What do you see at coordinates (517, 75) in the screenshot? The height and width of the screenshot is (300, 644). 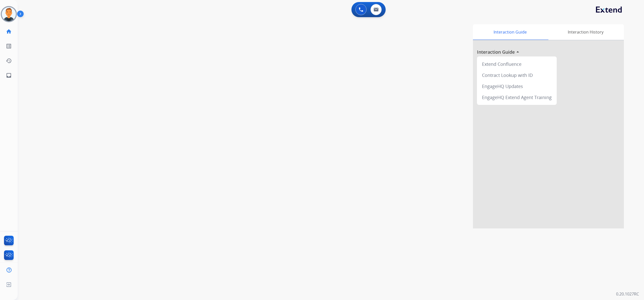 I see `div: Contract Lookup with ID` at bounding box center [517, 75].